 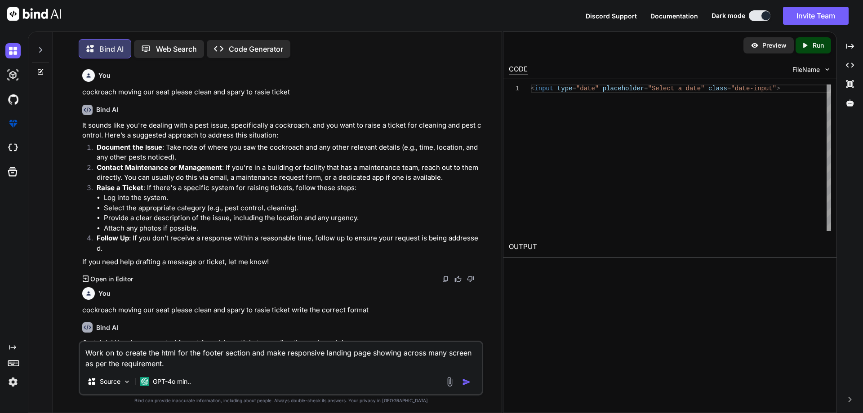 What do you see at coordinates (728, 16) in the screenshot?
I see `span: Dark mode` at bounding box center [728, 16].